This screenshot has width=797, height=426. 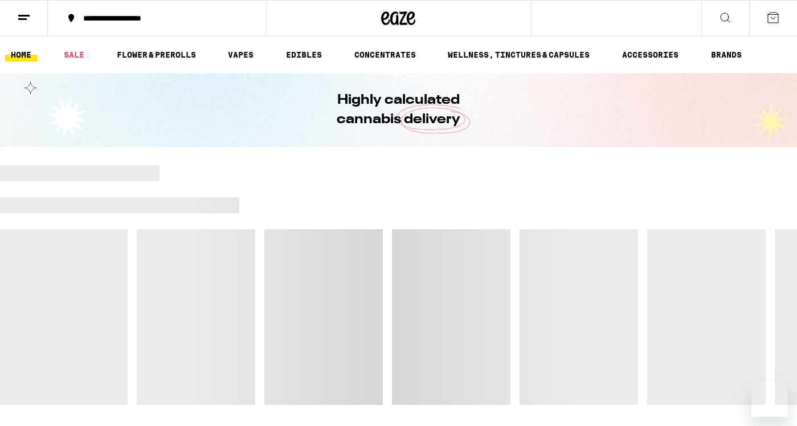 I want to click on a: SALE, so click(x=74, y=55).